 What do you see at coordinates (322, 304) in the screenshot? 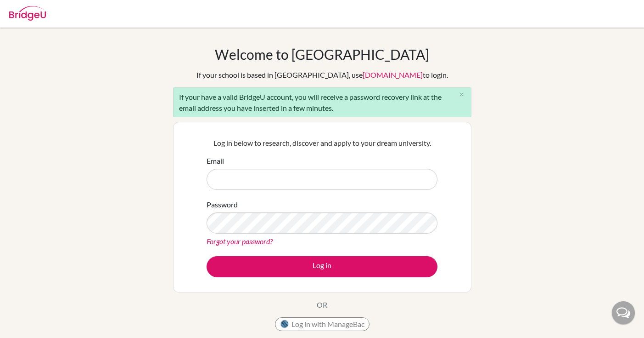
I see `p: OR` at bounding box center [322, 304].